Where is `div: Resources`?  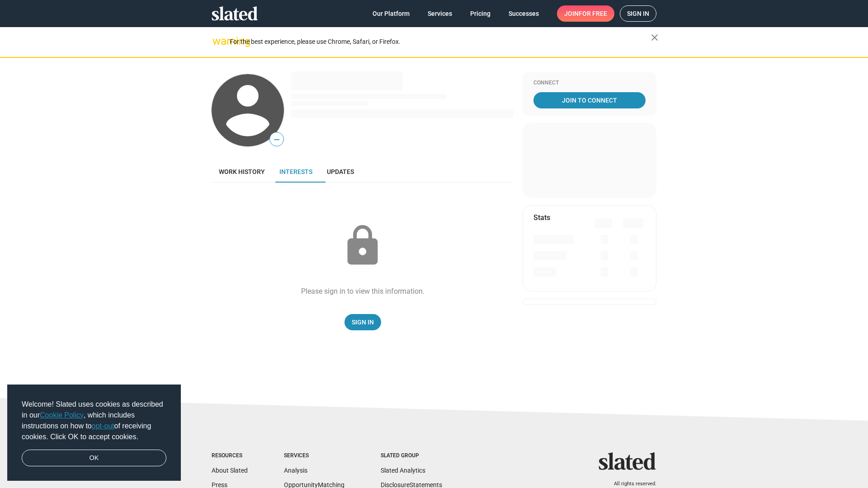 div: Resources is located at coordinates (230, 456).